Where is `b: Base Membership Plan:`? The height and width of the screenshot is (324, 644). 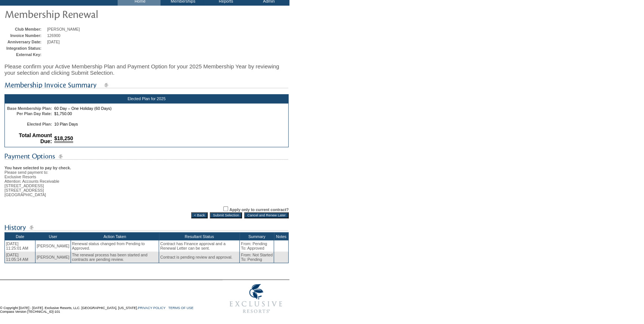 b: Base Membership Plan: is located at coordinates (29, 108).